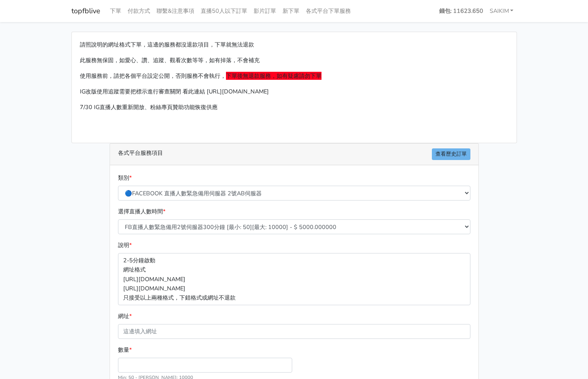 This screenshot has width=588, height=379. What do you see at coordinates (125, 316) in the screenshot?
I see `label: 網址` at bounding box center [125, 316].